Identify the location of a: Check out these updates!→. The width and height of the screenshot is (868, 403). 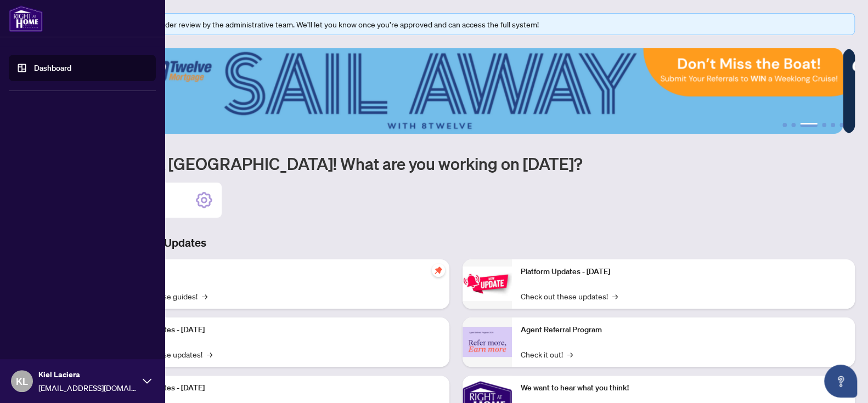
(569, 296).